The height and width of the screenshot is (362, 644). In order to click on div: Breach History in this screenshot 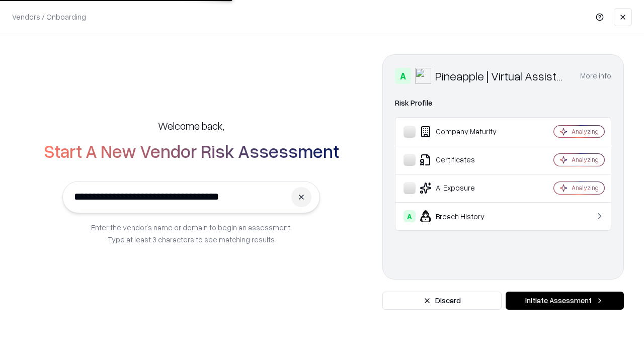, I will do `click(463, 217)`.